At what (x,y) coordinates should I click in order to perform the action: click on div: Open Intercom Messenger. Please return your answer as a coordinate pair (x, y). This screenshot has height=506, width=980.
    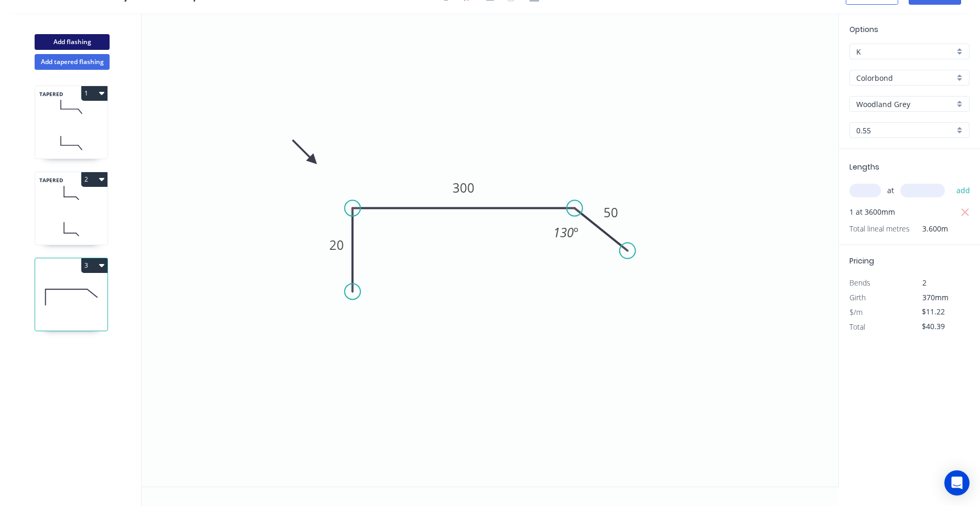
    Looking at the image, I should click on (957, 483).